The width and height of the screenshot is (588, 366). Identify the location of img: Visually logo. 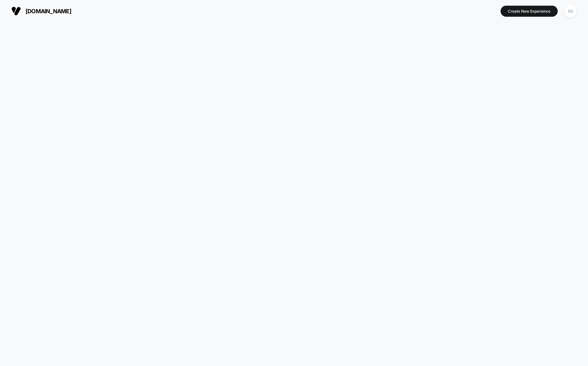
(16, 11).